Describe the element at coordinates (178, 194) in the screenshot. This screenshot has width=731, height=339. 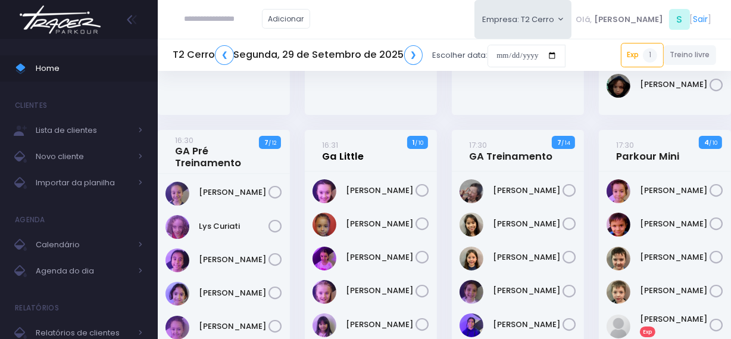
I see `img: Chloe Miglio` at that location.